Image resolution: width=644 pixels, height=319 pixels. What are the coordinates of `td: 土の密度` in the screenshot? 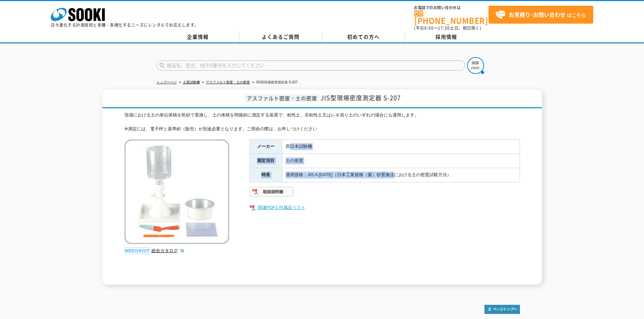 It's located at (401, 161).